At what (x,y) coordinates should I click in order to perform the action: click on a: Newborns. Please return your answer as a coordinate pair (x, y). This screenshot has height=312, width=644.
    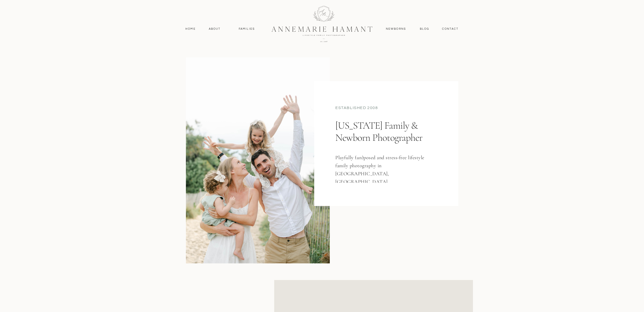
    Looking at the image, I should click on (396, 29).